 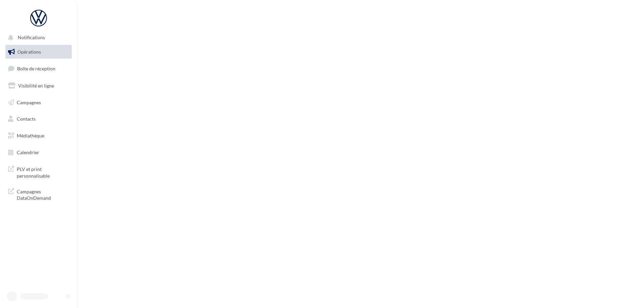 I want to click on span: PLV et print personnalisable, so click(x=43, y=171).